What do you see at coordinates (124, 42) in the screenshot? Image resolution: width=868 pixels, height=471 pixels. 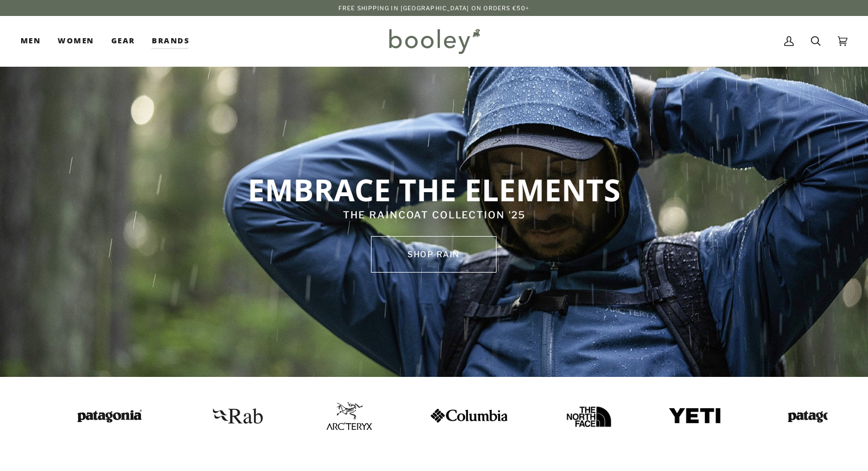 I see `span: Gear` at bounding box center [124, 42].